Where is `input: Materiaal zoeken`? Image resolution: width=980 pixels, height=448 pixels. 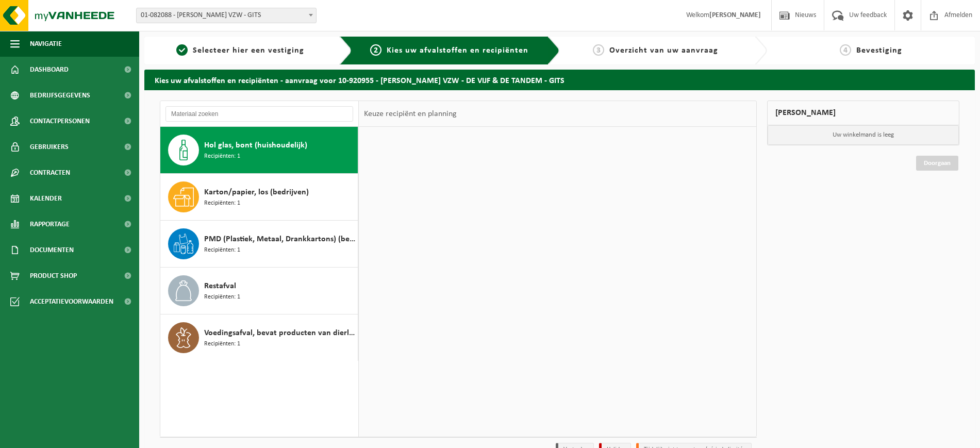
input: Materiaal zoeken is located at coordinates (259, 114).